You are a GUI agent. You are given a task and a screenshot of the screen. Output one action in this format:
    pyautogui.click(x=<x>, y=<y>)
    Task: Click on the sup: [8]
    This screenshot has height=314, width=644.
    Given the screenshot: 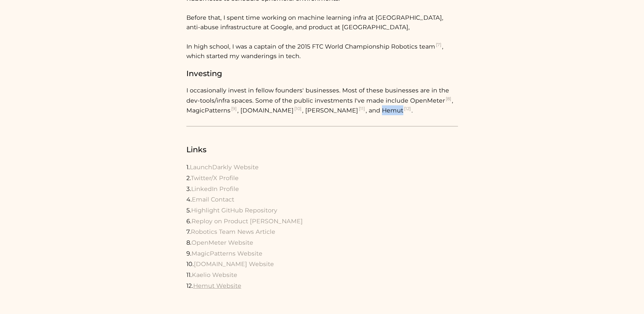 What is the action you would take?
    pyautogui.click(x=448, y=99)
    